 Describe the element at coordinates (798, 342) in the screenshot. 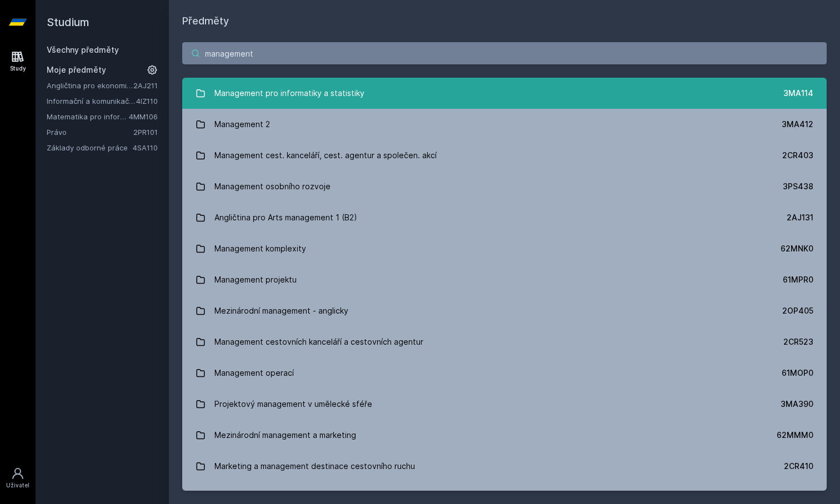

I see `div: 2CR523` at that location.